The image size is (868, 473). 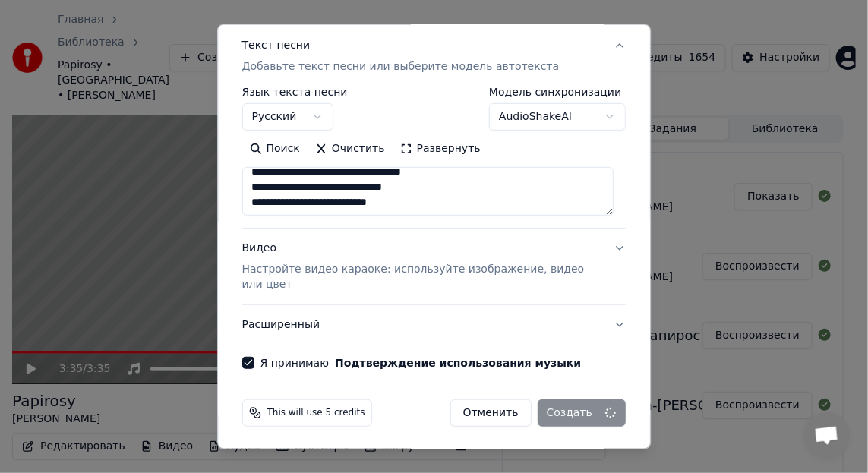 What do you see at coordinates (458, 363) in the screenshot?
I see `button: Я принимаю` at bounding box center [458, 363].